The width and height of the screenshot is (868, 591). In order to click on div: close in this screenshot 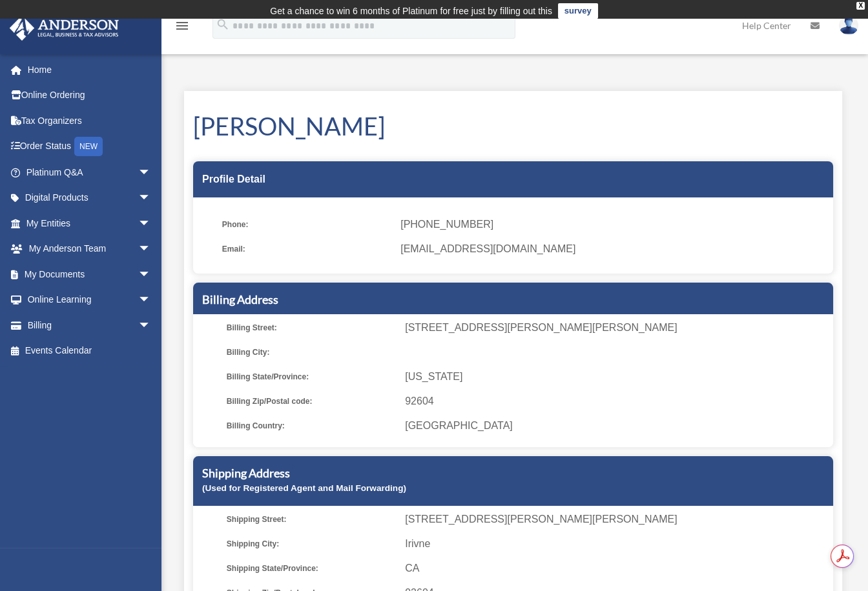, I will do `click(860, 6)`.